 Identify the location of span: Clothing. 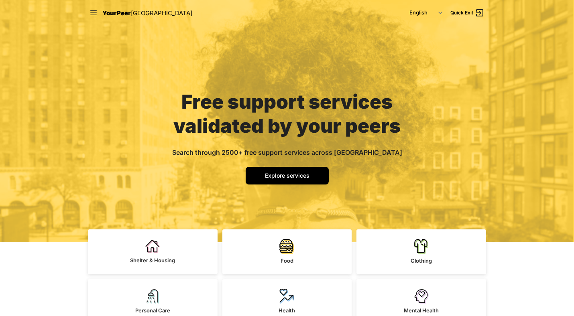
(421, 261).